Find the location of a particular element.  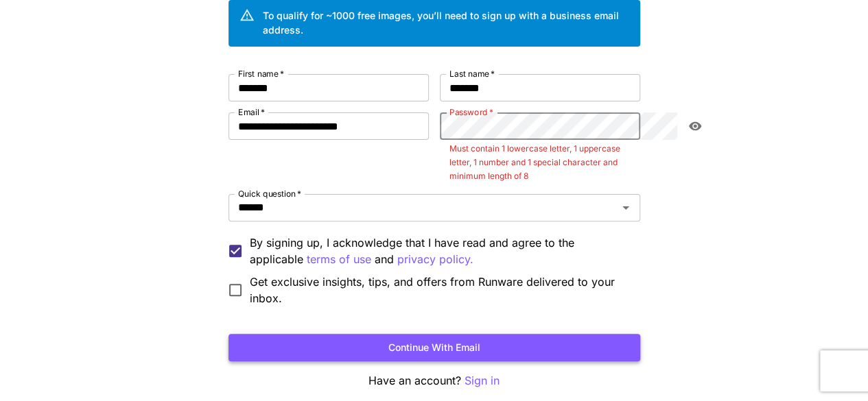

button: By signing up, I acknowledge that I have read and agree to the applicable and privacy policy. is located at coordinates (339, 259).